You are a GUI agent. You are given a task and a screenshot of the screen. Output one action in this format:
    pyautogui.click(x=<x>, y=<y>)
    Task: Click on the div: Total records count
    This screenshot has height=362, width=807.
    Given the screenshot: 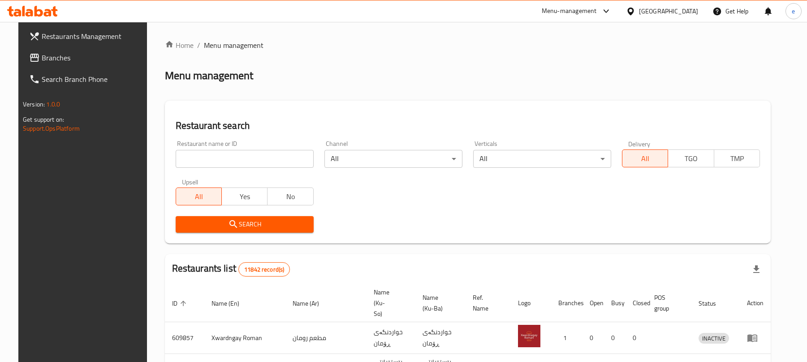 What is the action you would take?
    pyautogui.click(x=264, y=270)
    